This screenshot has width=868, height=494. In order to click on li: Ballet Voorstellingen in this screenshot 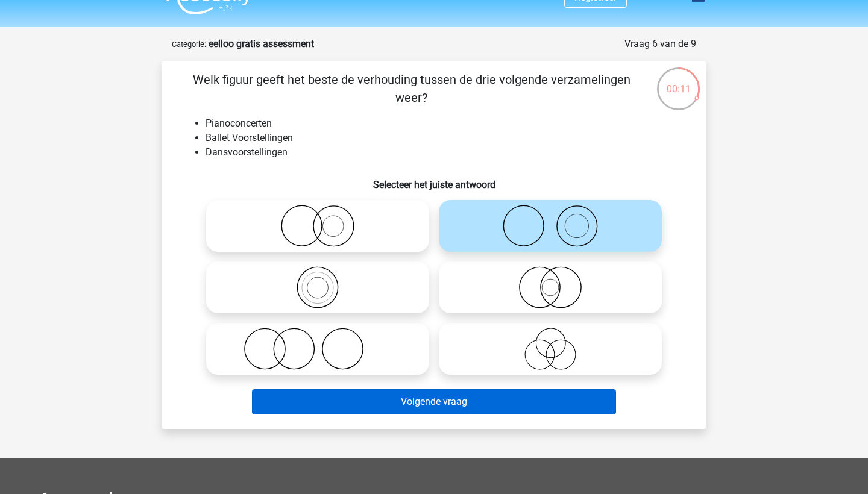, I will do `click(446, 138)`.